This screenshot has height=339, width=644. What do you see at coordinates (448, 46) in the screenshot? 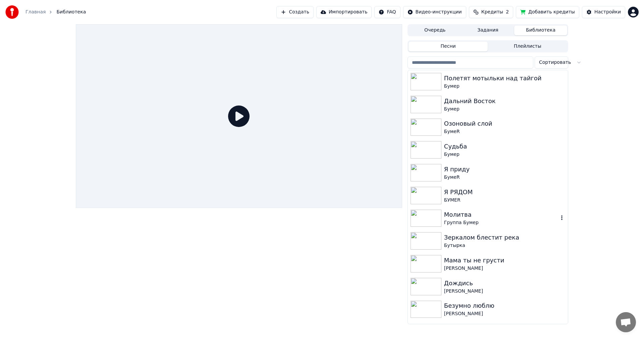
I see `button: Песни` at bounding box center [448, 46].